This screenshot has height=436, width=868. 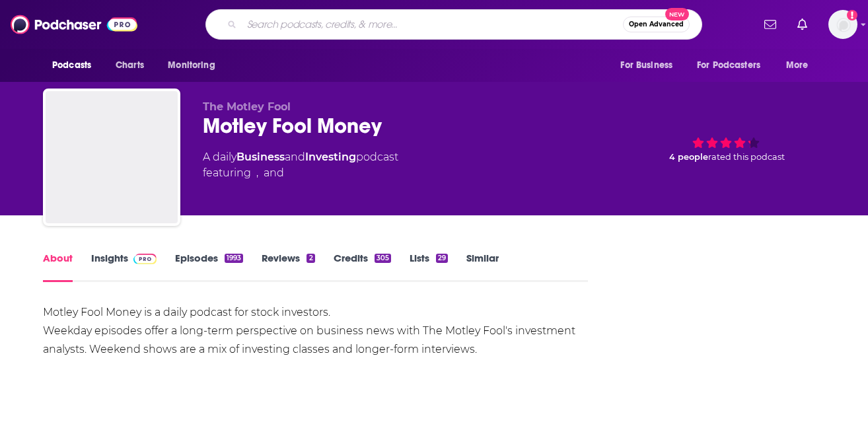 What do you see at coordinates (362, 267) in the screenshot?
I see `a: Credits305` at bounding box center [362, 267].